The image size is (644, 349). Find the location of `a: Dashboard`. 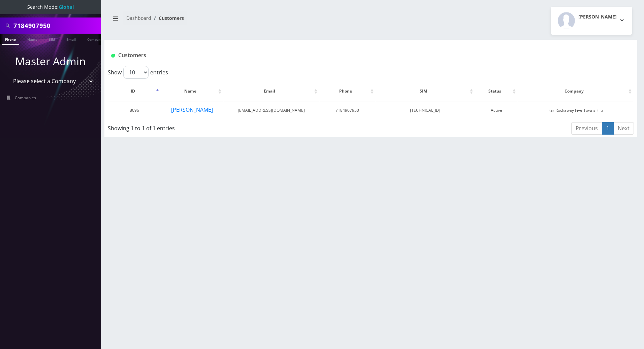

a: Dashboard is located at coordinates (139, 18).